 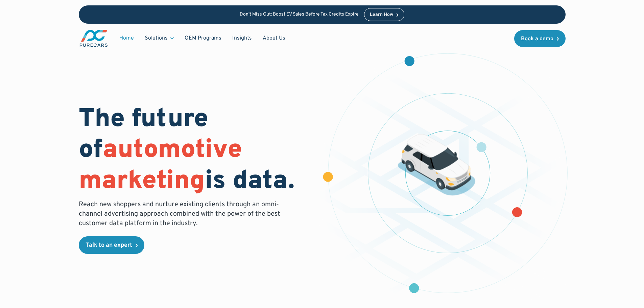 What do you see at coordinates (111, 245) in the screenshot?
I see `a: Talk to an expert` at bounding box center [111, 245].